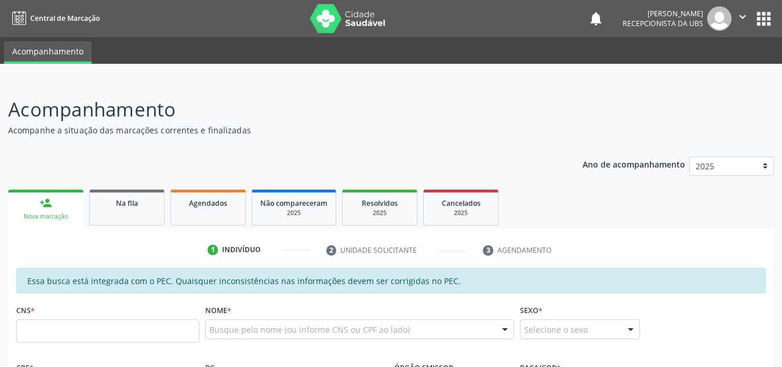 The width and height of the screenshot is (782, 367). Describe the element at coordinates (48, 52) in the screenshot. I see `a: Acompanhamento` at that location.